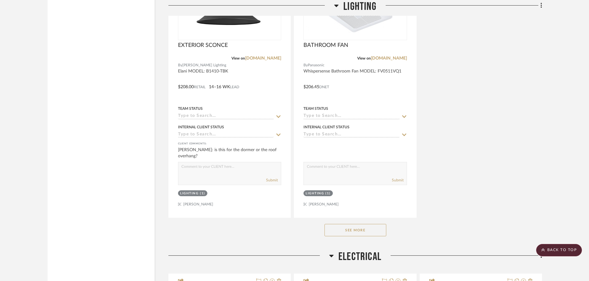  What do you see at coordinates (355, 231) in the screenshot?
I see `button: See More` at bounding box center [355, 231].